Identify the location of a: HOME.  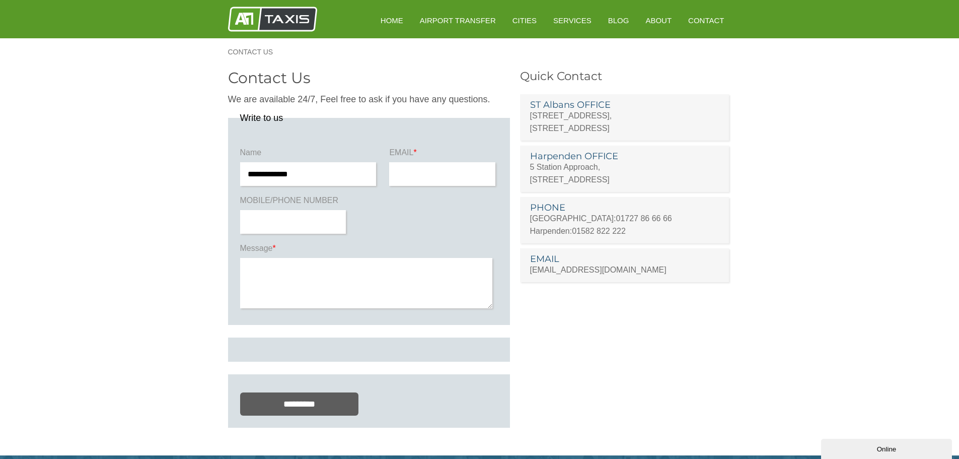
(392, 20).